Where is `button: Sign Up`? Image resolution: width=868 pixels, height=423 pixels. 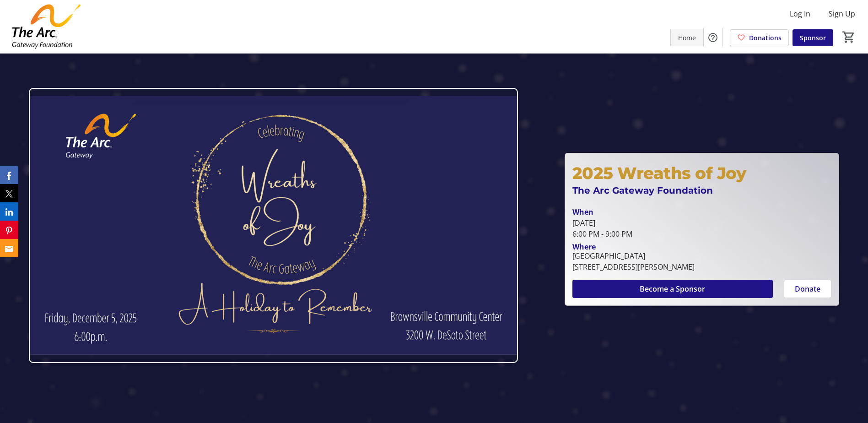
button: Sign Up is located at coordinates (842, 14).